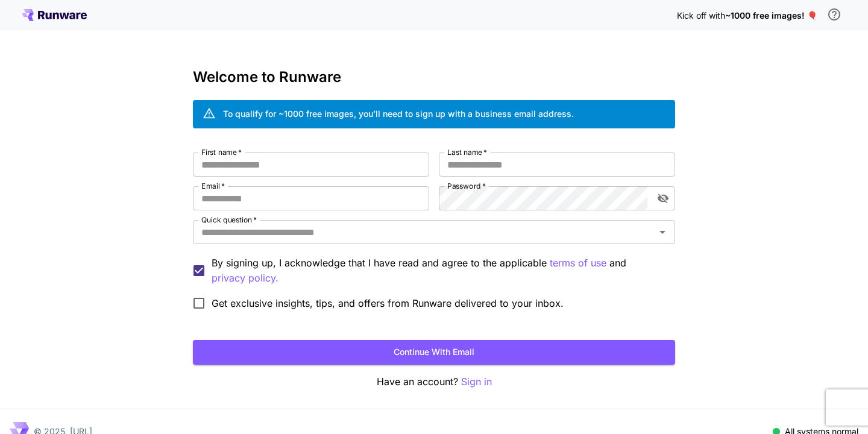 The width and height of the screenshot is (868, 434). I want to click on p: terms of use, so click(578, 263).